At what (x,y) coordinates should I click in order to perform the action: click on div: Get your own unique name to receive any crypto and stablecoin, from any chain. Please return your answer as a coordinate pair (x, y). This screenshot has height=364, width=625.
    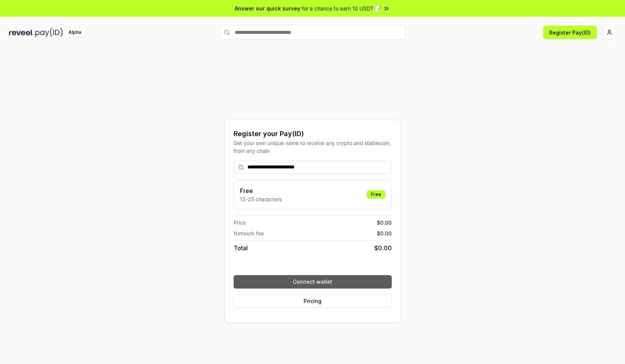
    Looking at the image, I should click on (313, 147).